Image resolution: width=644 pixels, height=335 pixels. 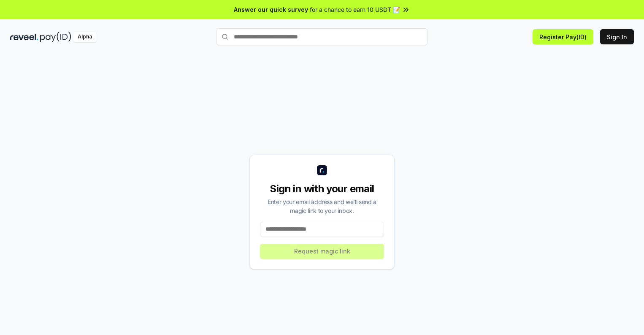 What do you see at coordinates (271, 9) in the screenshot?
I see `span: Answer our quick survey` at bounding box center [271, 9].